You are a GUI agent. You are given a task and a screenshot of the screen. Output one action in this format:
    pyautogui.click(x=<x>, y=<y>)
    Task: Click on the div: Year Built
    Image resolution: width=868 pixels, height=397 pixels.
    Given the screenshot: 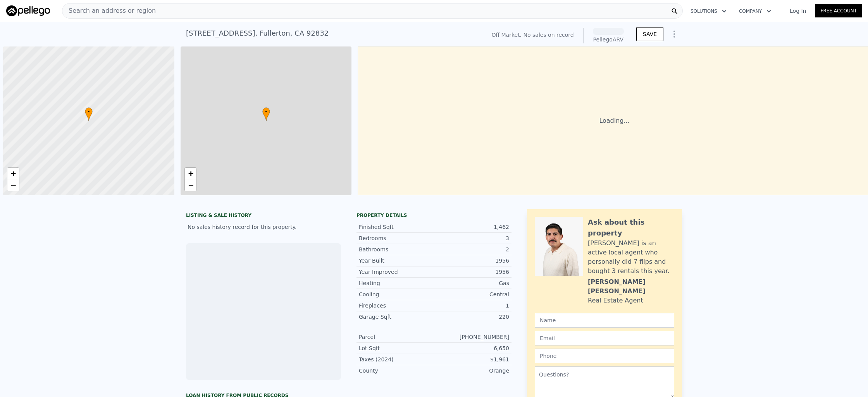 What is the action you would take?
    pyautogui.click(x=396, y=261)
    